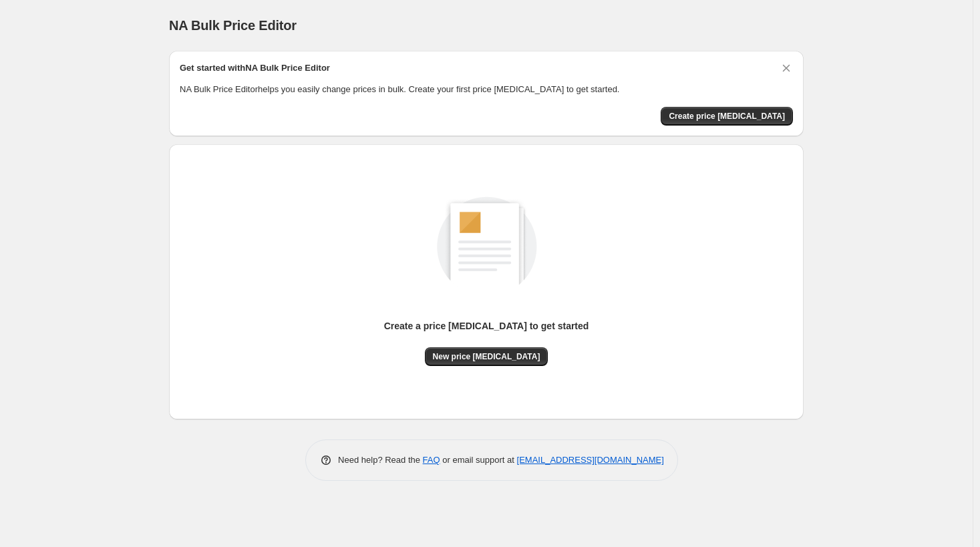 This screenshot has height=547, width=980. What do you see at coordinates (232, 25) in the screenshot?
I see `span: NA Bulk Price Editor` at bounding box center [232, 25].